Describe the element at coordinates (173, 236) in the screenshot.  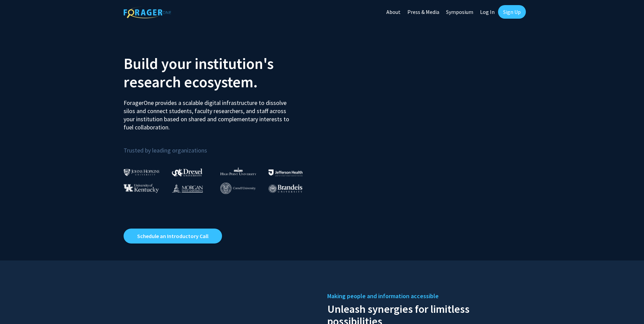
I see `a: Opens in a new tab` at that location.